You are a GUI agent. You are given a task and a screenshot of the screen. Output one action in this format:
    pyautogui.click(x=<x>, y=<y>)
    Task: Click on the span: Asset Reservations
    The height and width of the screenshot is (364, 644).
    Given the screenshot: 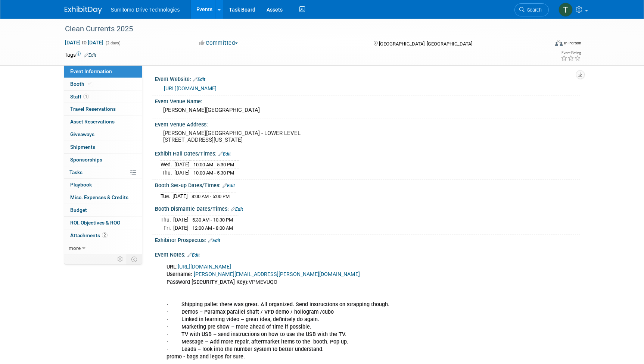 What is the action you would take?
    pyautogui.click(x=92, y=122)
    